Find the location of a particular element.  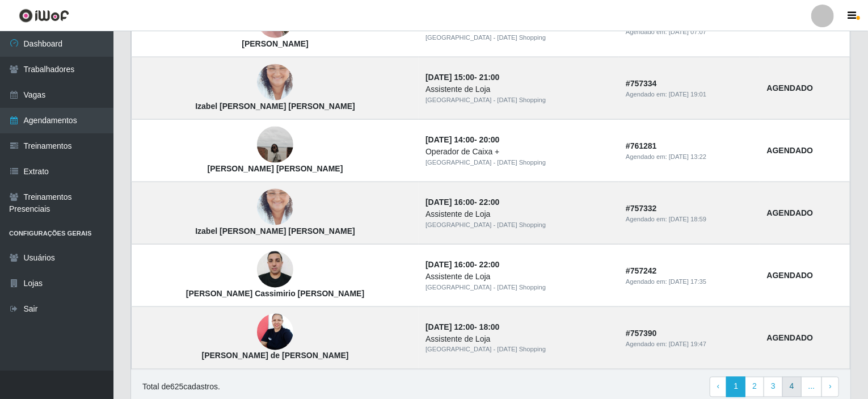

nav: pagination is located at coordinates (775, 387).